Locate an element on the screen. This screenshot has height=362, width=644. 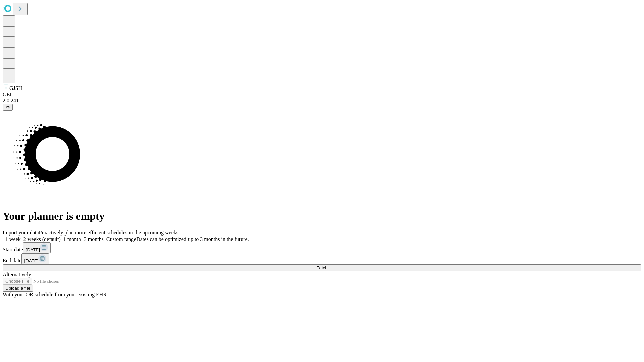
span: 1 week is located at coordinates (13, 239).